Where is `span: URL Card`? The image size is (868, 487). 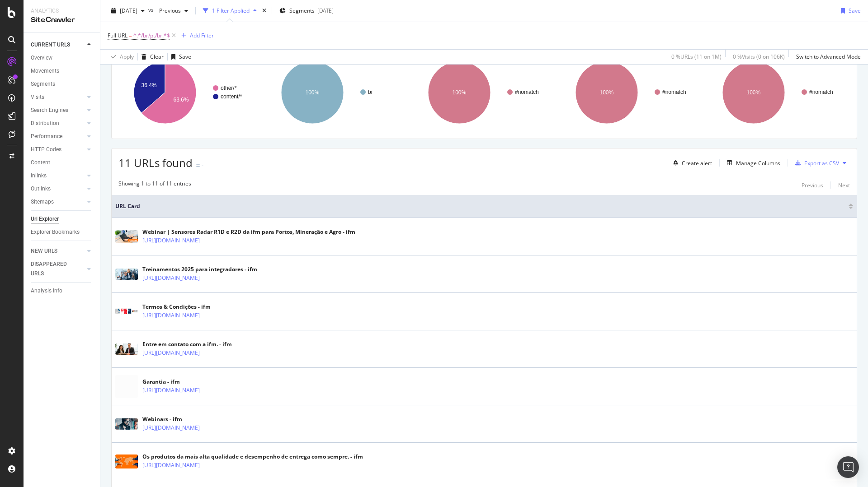 span: URL Card is located at coordinates (481, 207).